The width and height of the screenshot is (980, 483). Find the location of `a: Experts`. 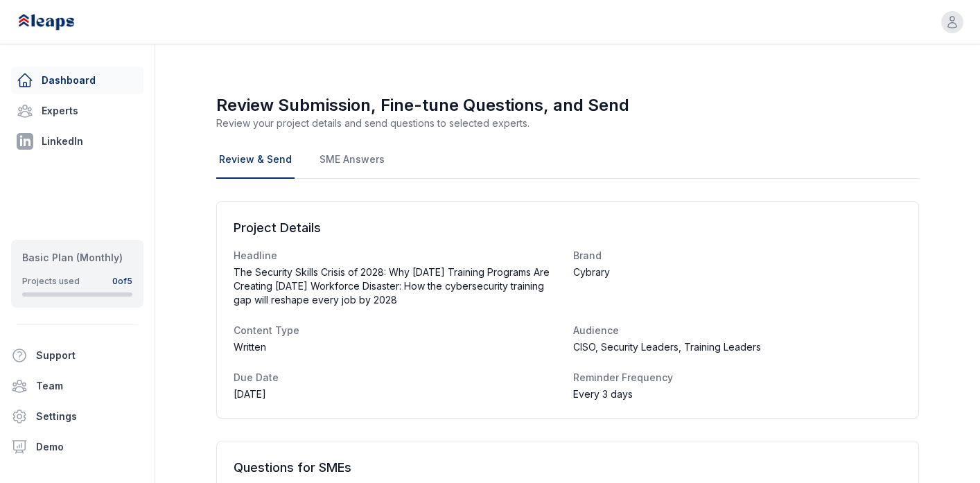

a: Experts is located at coordinates (77, 111).